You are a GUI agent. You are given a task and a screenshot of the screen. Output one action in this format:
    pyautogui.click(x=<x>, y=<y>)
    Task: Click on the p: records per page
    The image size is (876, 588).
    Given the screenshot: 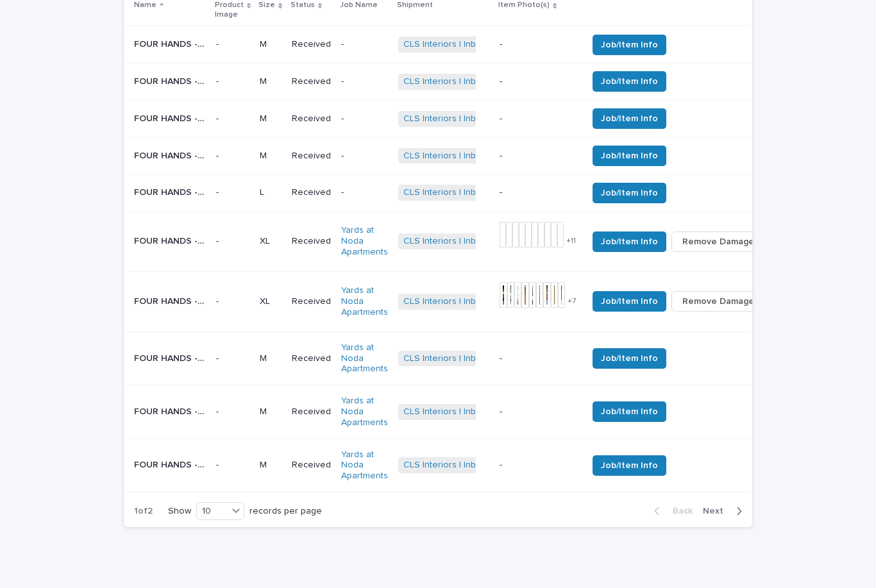 What is the action you would take?
    pyautogui.click(x=286, y=511)
    